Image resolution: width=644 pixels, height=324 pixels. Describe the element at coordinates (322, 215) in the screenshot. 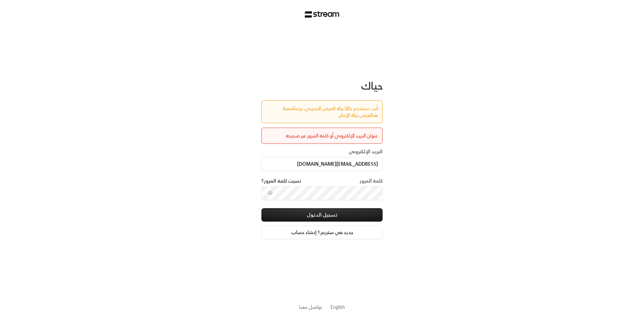

I see `button: تسجيل الدخول` at that location.